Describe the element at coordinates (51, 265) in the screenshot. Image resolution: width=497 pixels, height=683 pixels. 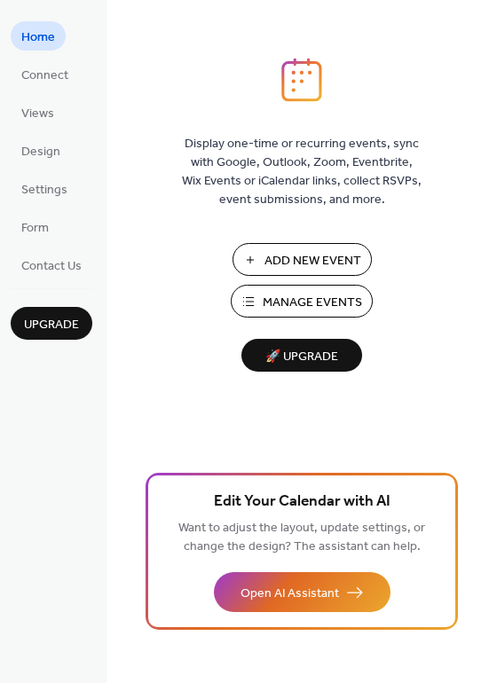
I see `a: Contact Us` at that location.